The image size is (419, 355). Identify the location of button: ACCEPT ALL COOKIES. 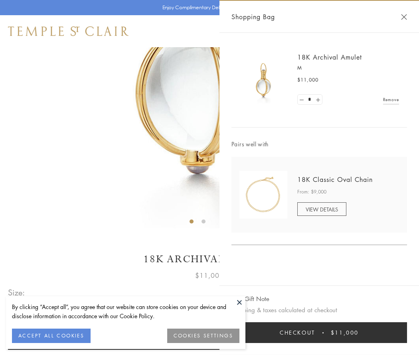
(51, 335).